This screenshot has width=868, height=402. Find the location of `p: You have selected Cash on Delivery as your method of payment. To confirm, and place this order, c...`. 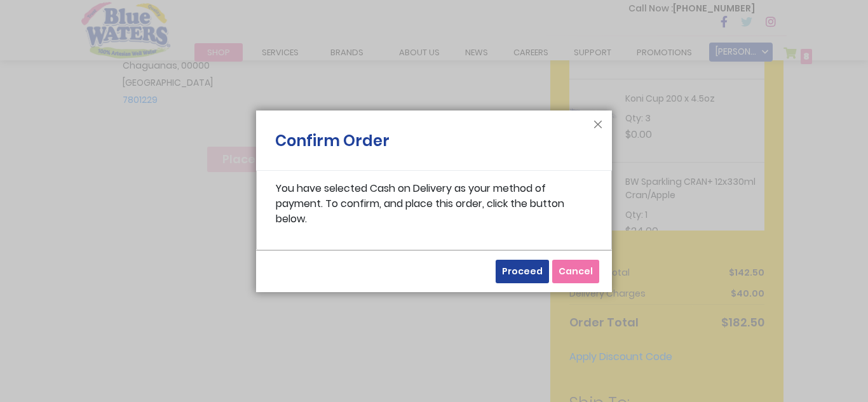

p: You have selected Cash on Delivery as your method of payment. To confirm, and place this order, c... is located at coordinates (434, 204).